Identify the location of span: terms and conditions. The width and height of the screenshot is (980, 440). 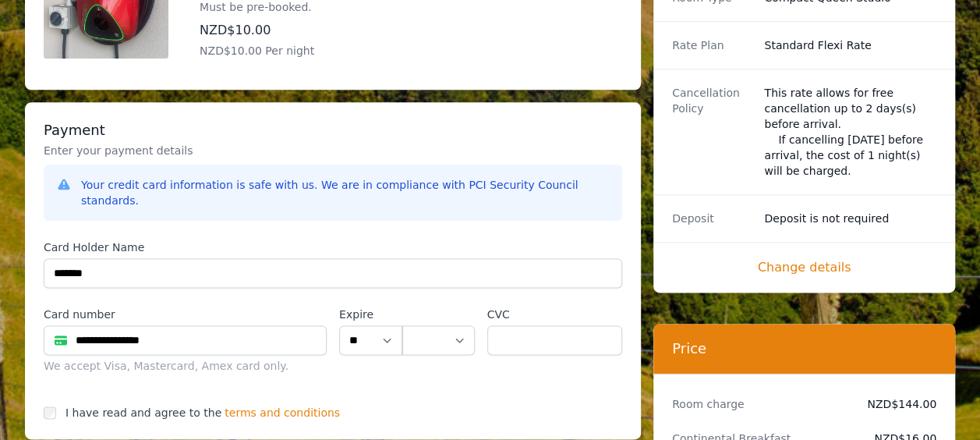
(282, 413).